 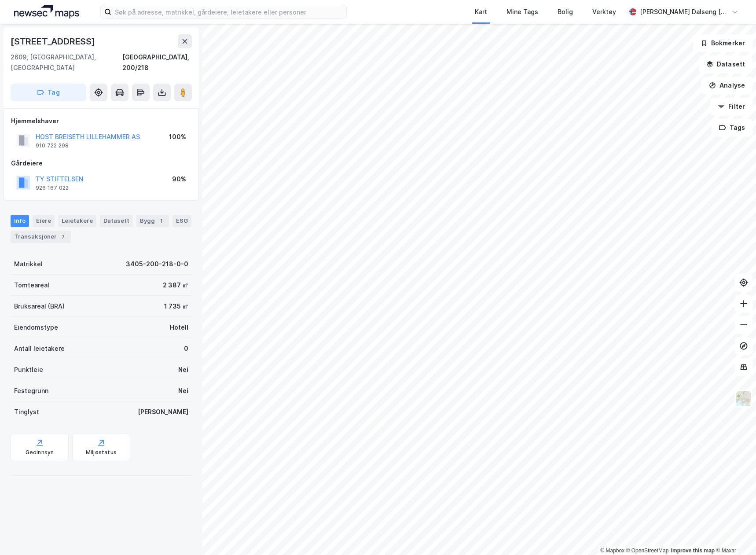 What do you see at coordinates (693, 550) in the screenshot?
I see `a: Improve this map` at bounding box center [693, 550].